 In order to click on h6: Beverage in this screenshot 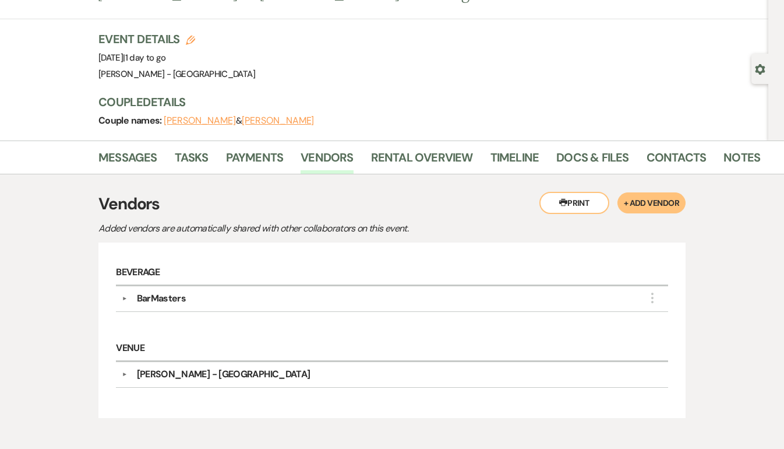, I will do `click(392, 273)`.